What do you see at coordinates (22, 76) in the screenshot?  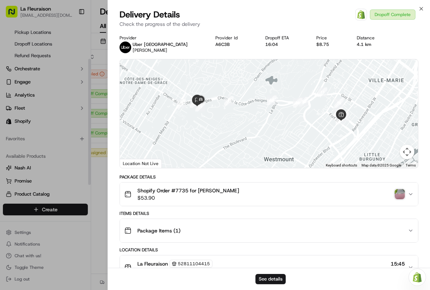 I see `img: 9188753566659_6852d8bf1fb38e338040_72.png` at bounding box center [22, 76].